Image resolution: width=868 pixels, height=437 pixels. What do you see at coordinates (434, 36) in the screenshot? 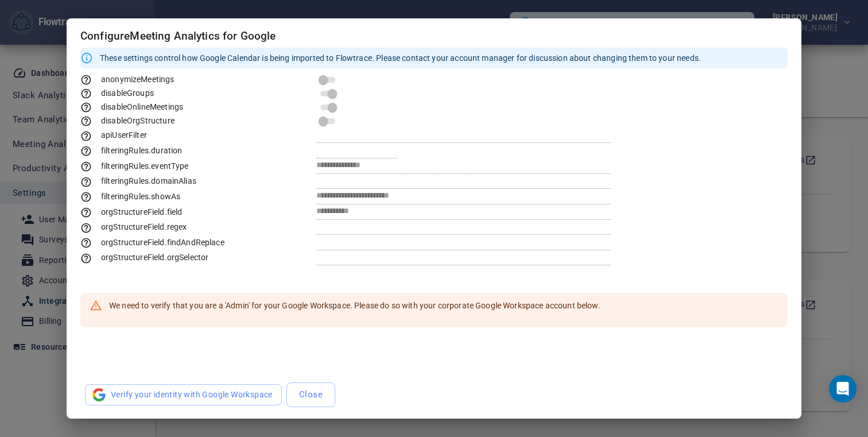
I see `h5: Configure Meeting Analytics for Google` at bounding box center [434, 36].